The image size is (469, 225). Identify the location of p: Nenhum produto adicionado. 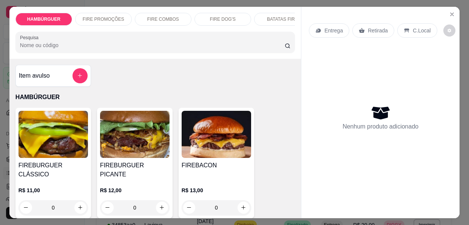
(380, 127).